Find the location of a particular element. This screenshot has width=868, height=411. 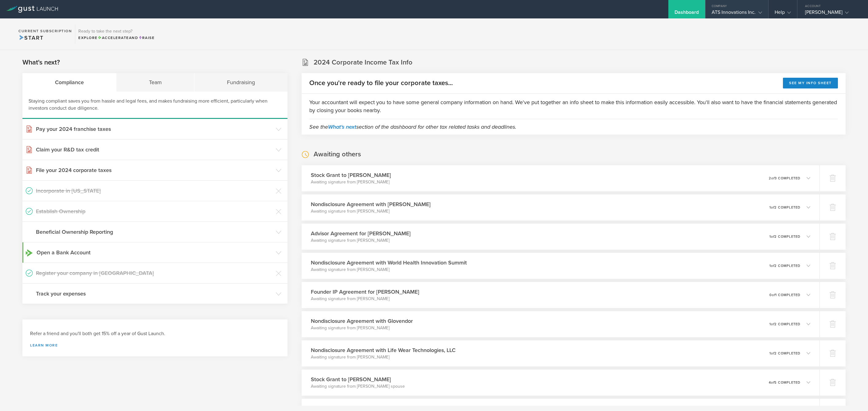

button: See my info sheet is located at coordinates (810, 83).